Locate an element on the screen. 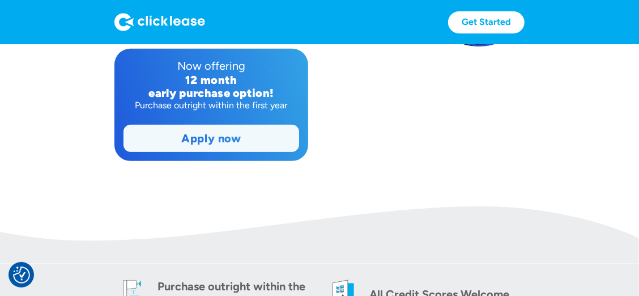 Image resolution: width=639 pixels, height=296 pixels. button: Consent Preferences is located at coordinates (22, 275).